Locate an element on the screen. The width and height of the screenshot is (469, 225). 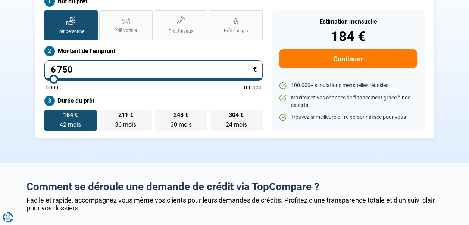
span: Prêt énergie is located at coordinates (236, 31).